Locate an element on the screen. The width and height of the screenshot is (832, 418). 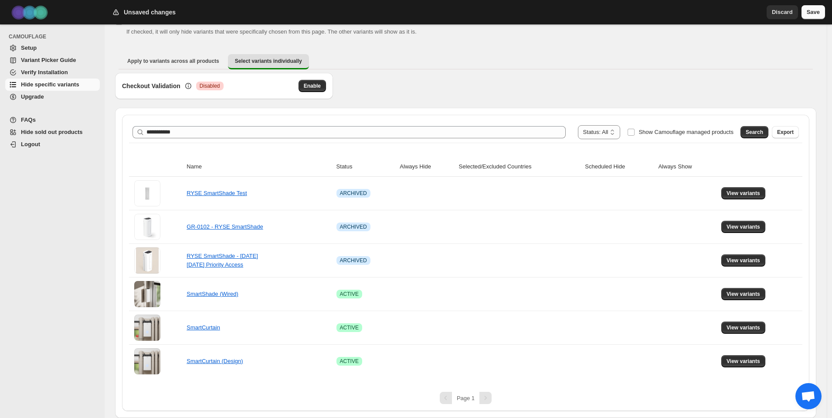
span: If checked, it will only hide variants that were specifically chosen from this page. The other va... is located at coordinates (272, 31).